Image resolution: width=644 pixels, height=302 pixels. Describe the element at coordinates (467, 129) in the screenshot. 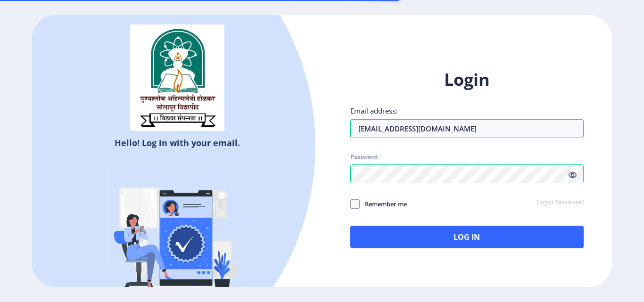

I see `input: Email address` at that location.